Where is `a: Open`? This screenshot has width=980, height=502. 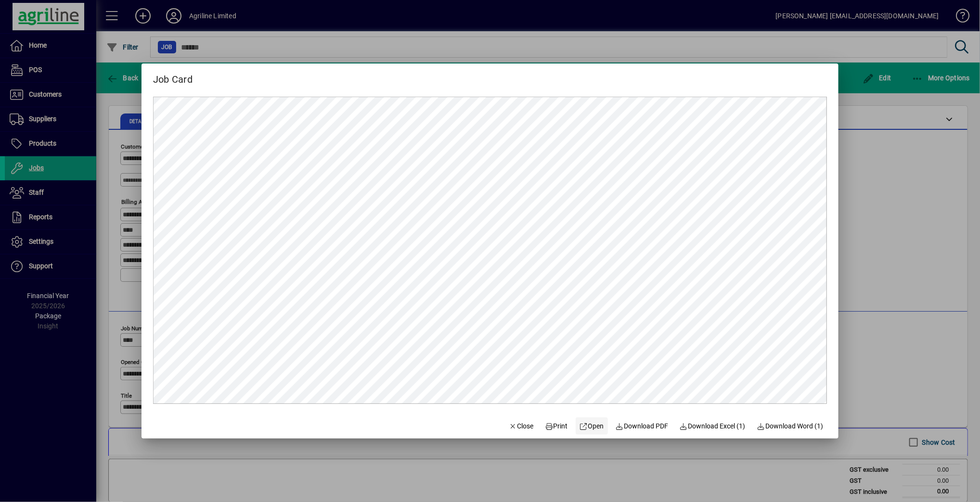 a: Open is located at coordinates (591, 426).